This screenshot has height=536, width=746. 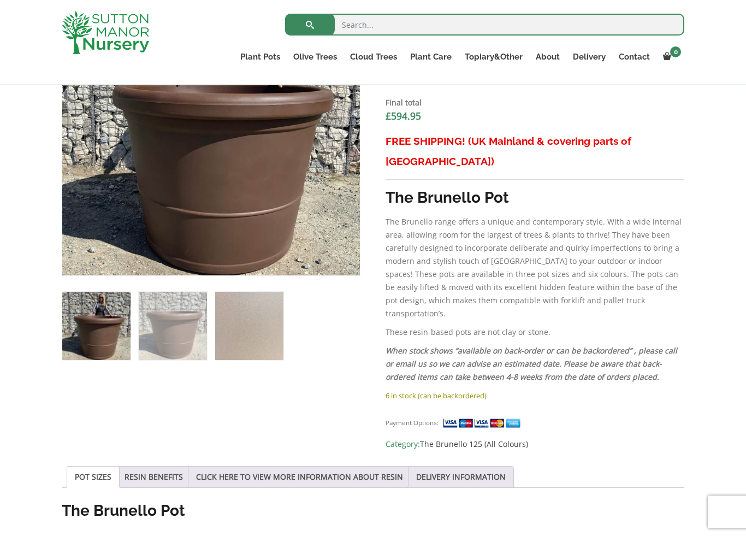 What do you see at coordinates (249, 325) in the screenshot?
I see `img: The Brunello Pot 125 Colour Mocha Brown - Image 3` at bounding box center [249, 325].